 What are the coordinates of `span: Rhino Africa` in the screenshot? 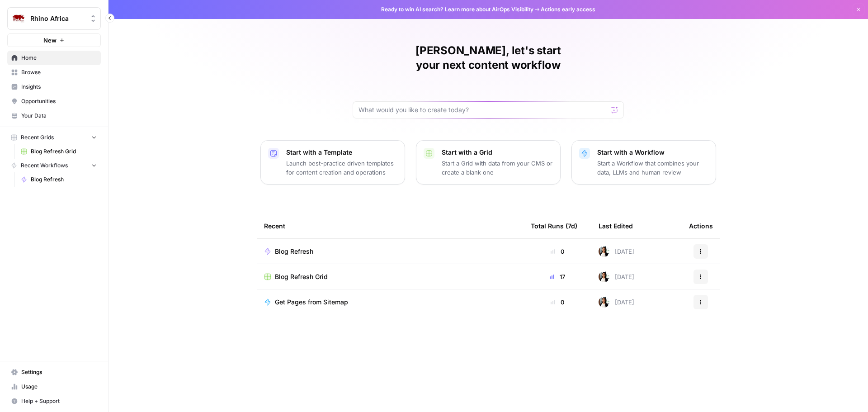 It's located at (58, 18).